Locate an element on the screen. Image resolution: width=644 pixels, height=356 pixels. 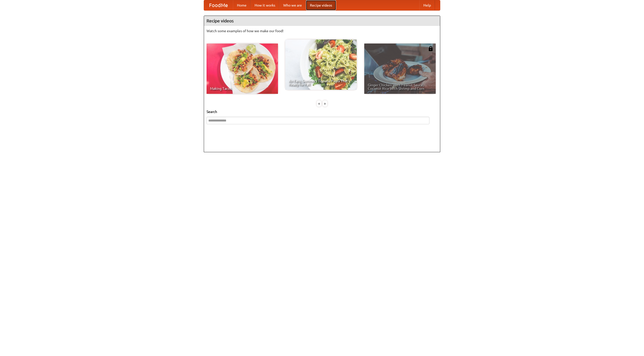
img: 483408.png is located at coordinates (431, 49).